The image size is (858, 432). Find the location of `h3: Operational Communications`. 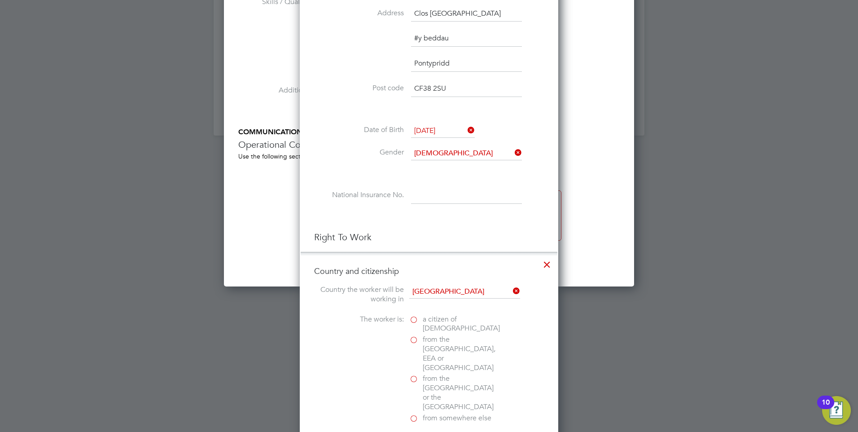

h3: Operational Communications is located at coordinates (429, 144).